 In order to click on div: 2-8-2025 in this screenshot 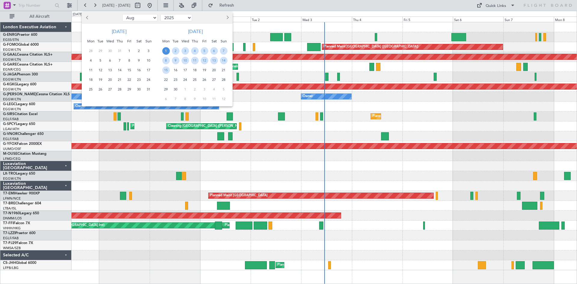, I will do `click(139, 51)`.